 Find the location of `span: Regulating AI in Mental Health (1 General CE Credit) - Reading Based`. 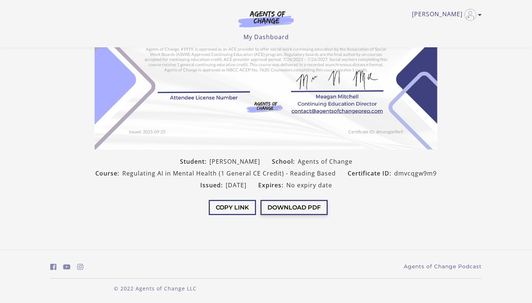

span: Regulating AI in Mental Health (1 General CE Credit) - Reading Based is located at coordinates (229, 173).